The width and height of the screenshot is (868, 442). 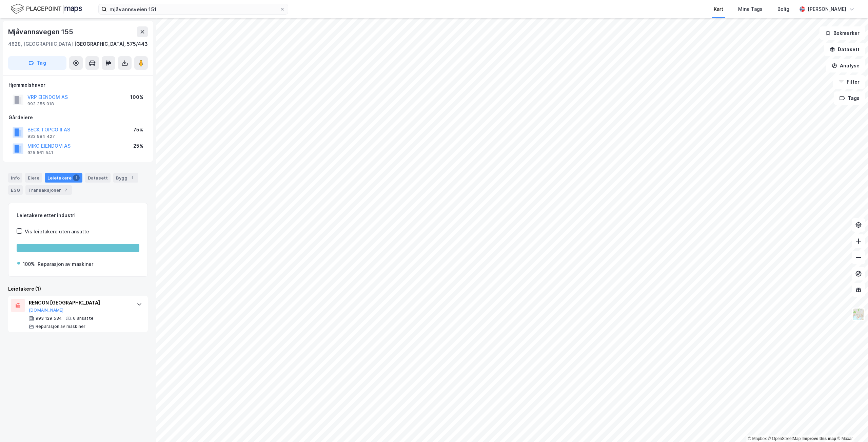 I want to click on img: Z, so click(x=859, y=314).